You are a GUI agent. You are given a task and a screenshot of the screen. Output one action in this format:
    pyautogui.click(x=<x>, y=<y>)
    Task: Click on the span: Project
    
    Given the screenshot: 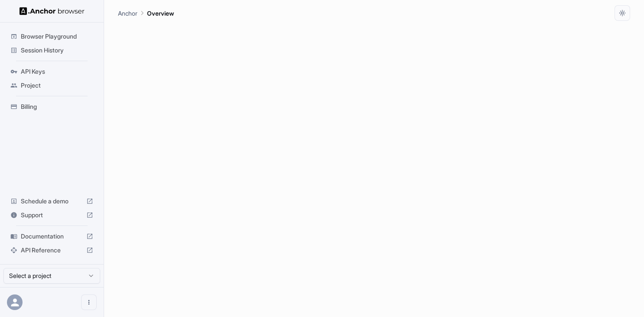 What is the action you would take?
    pyautogui.click(x=57, y=86)
    